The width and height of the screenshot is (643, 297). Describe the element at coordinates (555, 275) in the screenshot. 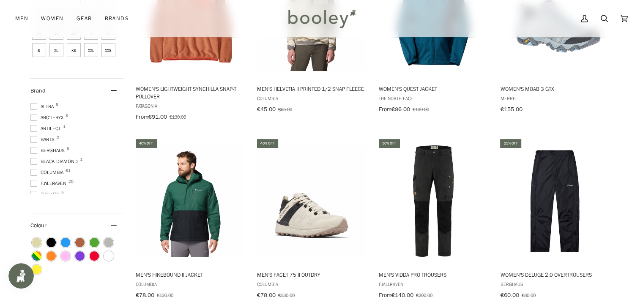

I see `span: Women's Deluge 2.0 Overtrousers` at that location.